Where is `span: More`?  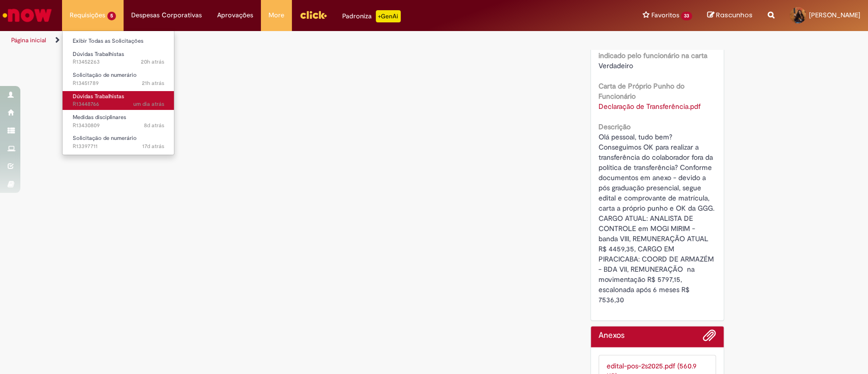 span: More is located at coordinates (276, 15).